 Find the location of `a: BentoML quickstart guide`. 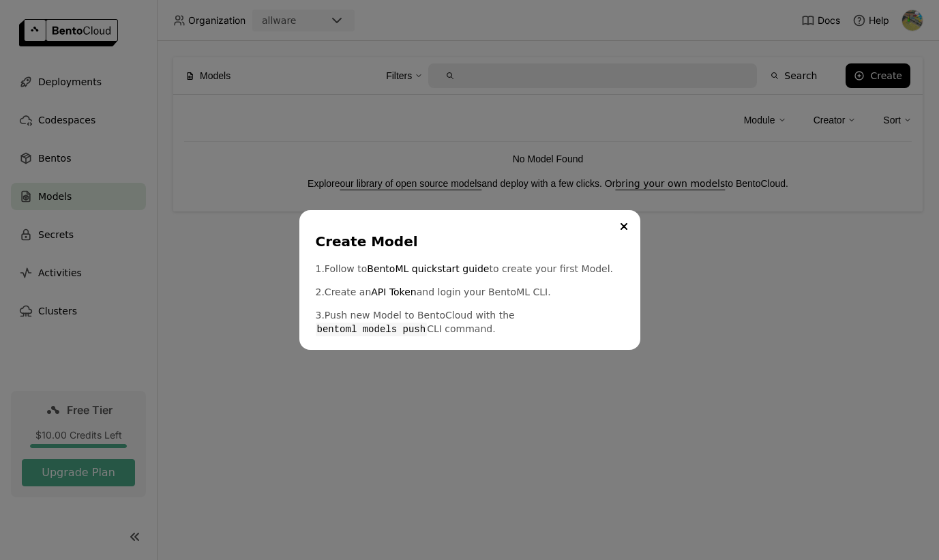

a: BentoML quickstart guide is located at coordinates (427, 269).